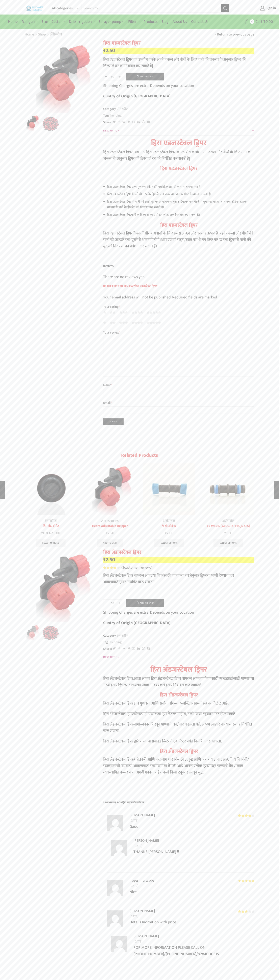 The height and width of the screenshot is (980, 279). What do you see at coordinates (32, 123) in the screenshot?
I see `li: 1 / 2` at bounding box center [32, 123].